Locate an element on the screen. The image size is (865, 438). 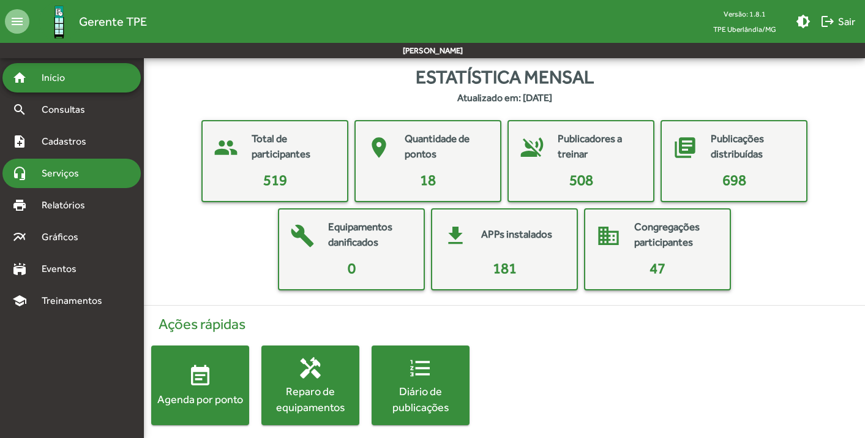
span: Cadastros is located at coordinates (68, 141).